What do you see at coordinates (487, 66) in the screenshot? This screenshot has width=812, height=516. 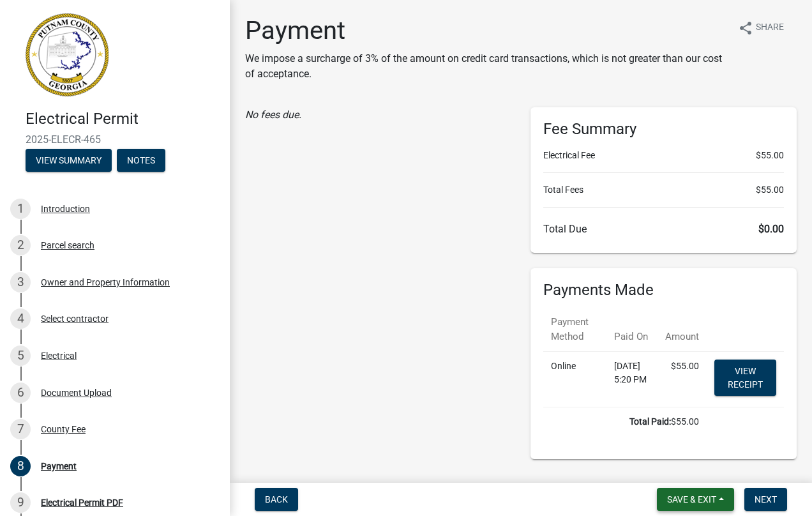 I see `p: We impose a surcharge of 3% of the amount on credit card transactions, which is not greater than ...` at bounding box center [487, 66].